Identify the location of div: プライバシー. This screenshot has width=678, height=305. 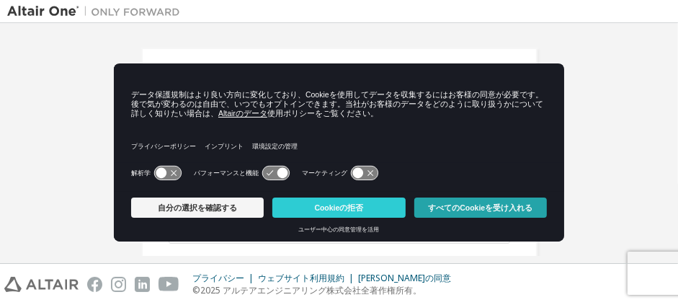
(225, 278).